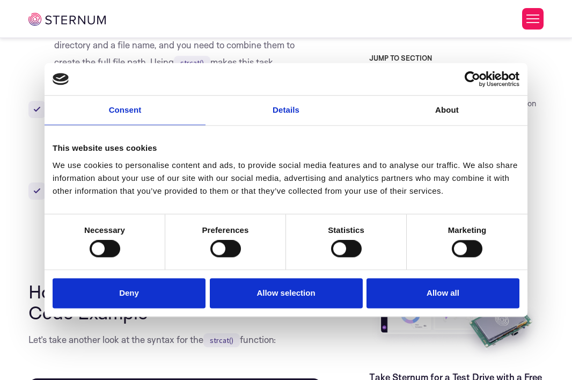 This screenshot has width=572, height=380. What do you see at coordinates (472, 79) in the screenshot?
I see `a: Usercentrics Cookiebot - opens in a new window` at bounding box center [472, 79].